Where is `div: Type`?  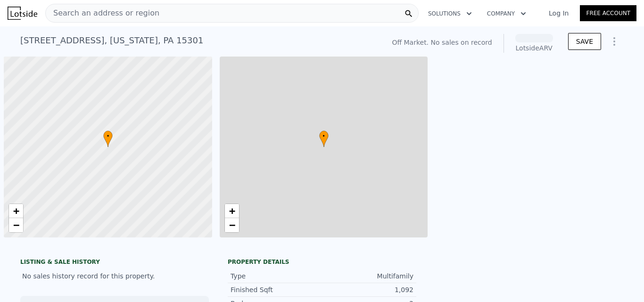 div: Type is located at coordinates (276, 276).